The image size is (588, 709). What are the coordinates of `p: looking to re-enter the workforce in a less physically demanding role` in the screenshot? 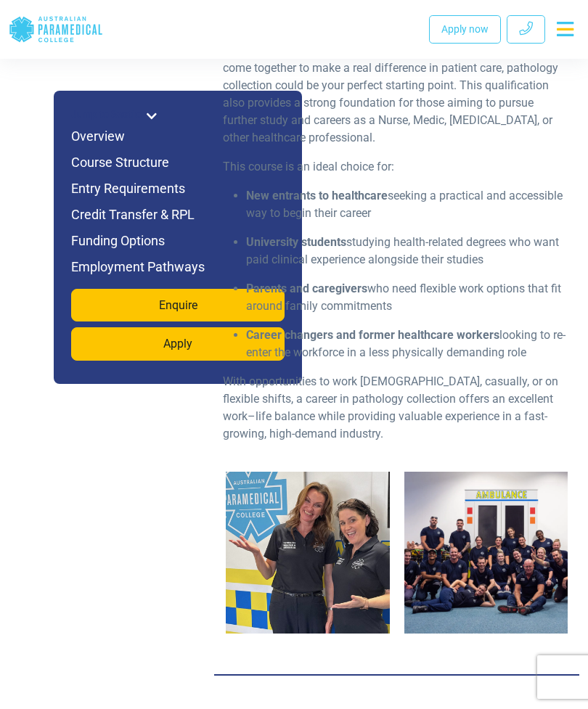 It's located at (408, 344).